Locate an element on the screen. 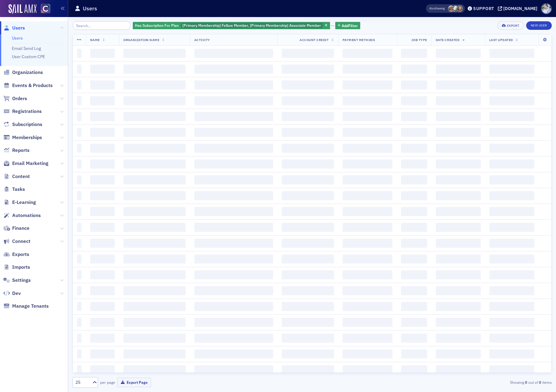 This screenshot has height=392, width=556. span: Tasks is located at coordinates (18, 189).